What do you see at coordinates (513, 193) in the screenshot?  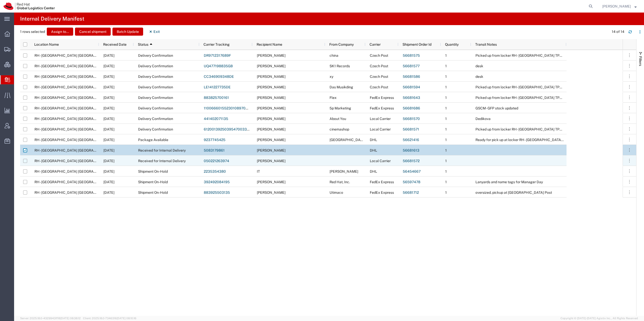 I see `span: oversized, pickup at Brno Post` at bounding box center [513, 193].